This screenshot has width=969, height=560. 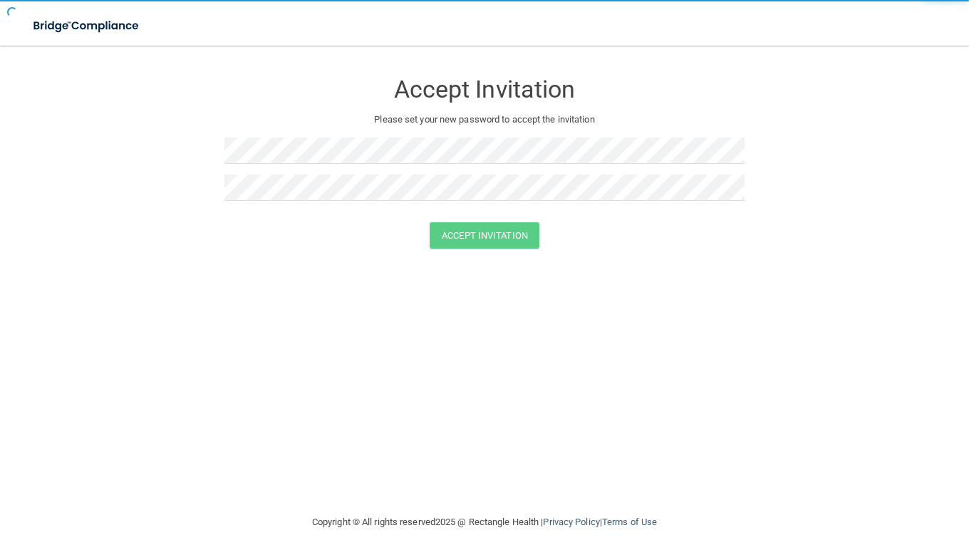 I want to click on button: Accept Invitation, so click(x=484, y=235).